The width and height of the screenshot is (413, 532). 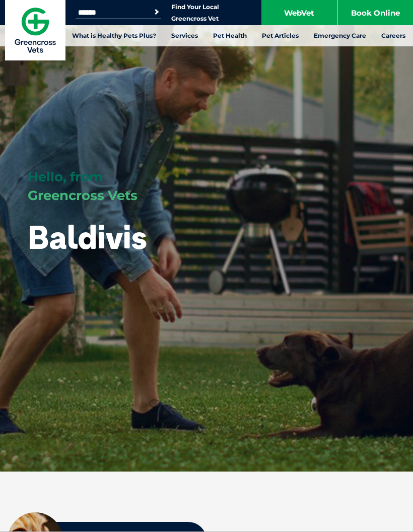 I want to click on a: Emergency Care, so click(x=340, y=36).